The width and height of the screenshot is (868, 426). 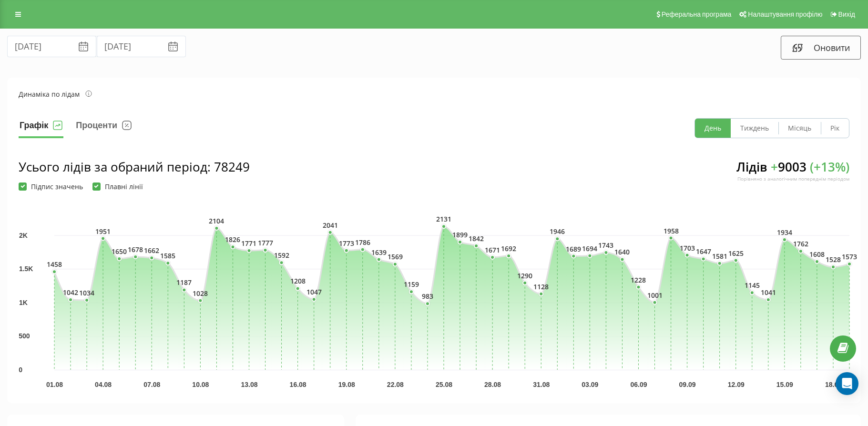 I want to click on button: Місяць, so click(x=799, y=128).